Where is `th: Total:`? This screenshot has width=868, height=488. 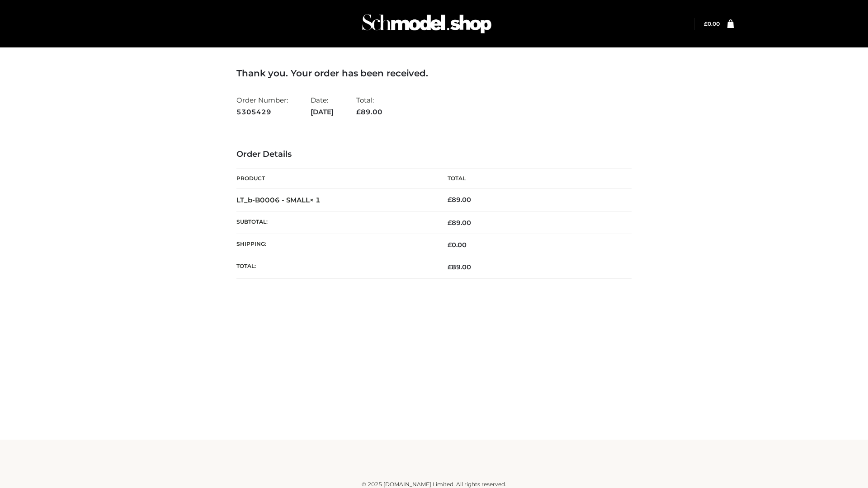 th: Total: is located at coordinates (335, 267).